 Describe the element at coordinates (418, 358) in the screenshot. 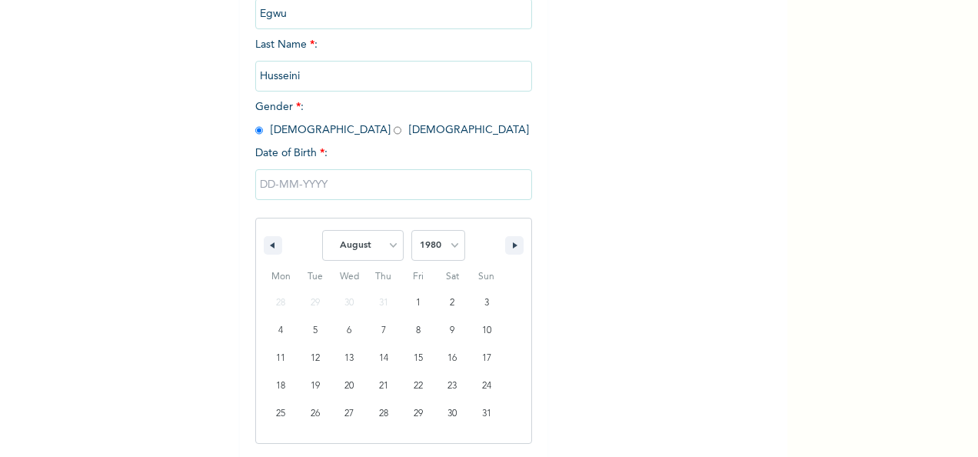

I see `span: 15` at that location.